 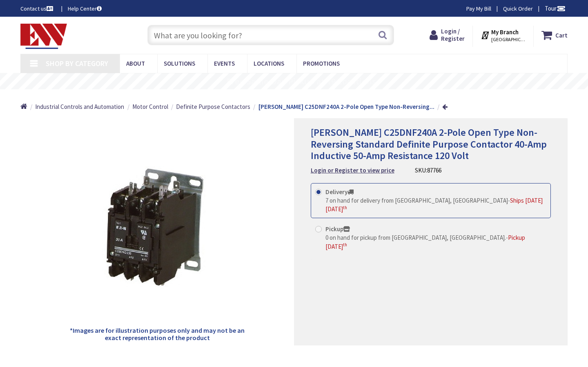 I want to click on strong: Cart, so click(x=561, y=35).